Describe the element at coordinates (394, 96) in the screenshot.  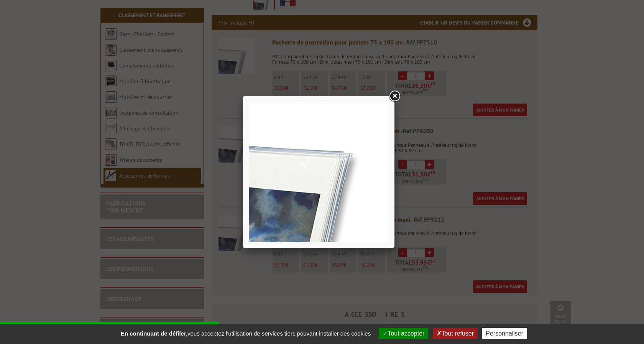
I see `a: Close` at that location.